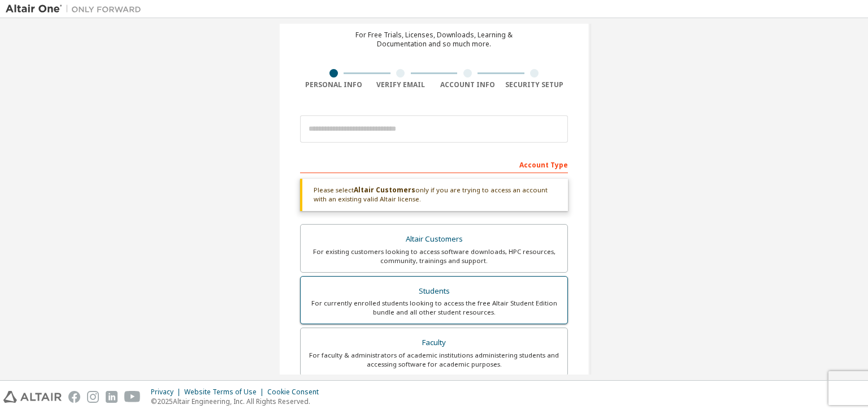 This screenshot has width=868, height=413. I want to click on div: Privacy, so click(168, 392).